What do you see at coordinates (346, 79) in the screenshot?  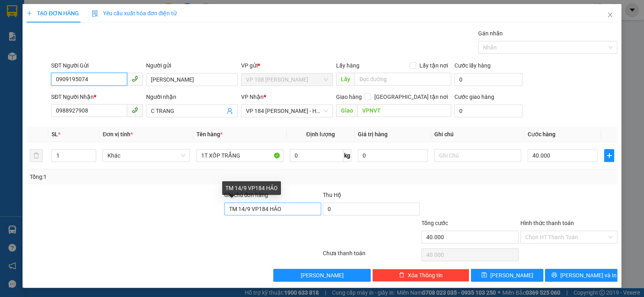 I see `span: Lấy` at bounding box center [346, 79].